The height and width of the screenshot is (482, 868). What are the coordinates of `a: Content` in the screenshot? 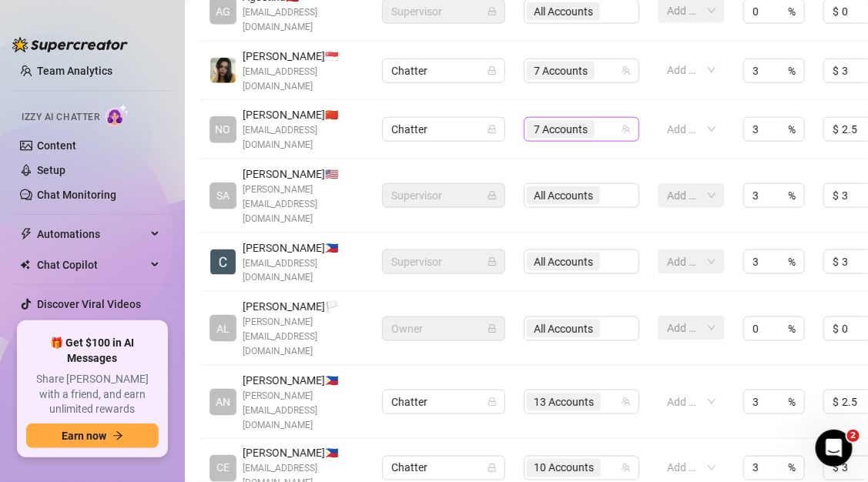 It's located at (56, 146).